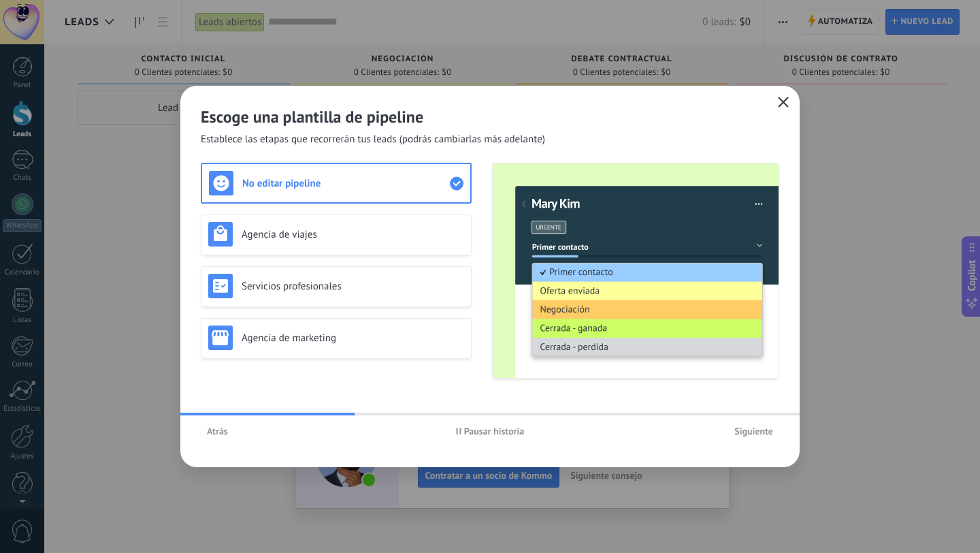 Image resolution: width=980 pixels, height=553 pixels. What do you see at coordinates (218, 432) in the screenshot?
I see `button: Atrás` at bounding box center [218, 432].